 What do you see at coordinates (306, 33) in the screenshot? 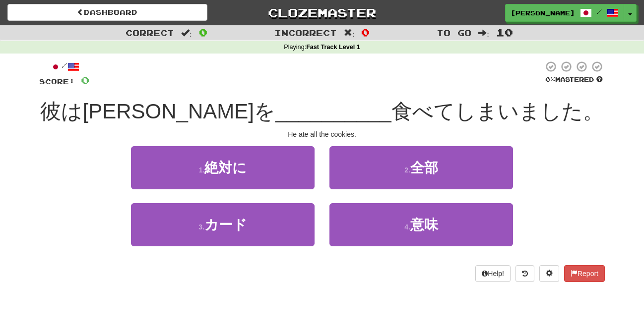
I see `span: Incorrect` at bounding box center [306, 33].